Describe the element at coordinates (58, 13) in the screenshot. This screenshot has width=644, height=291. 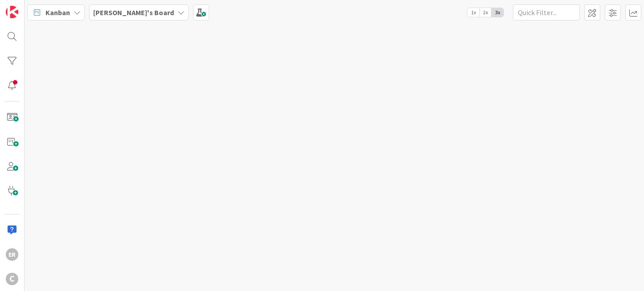
I see `span: Kanban` at that location.